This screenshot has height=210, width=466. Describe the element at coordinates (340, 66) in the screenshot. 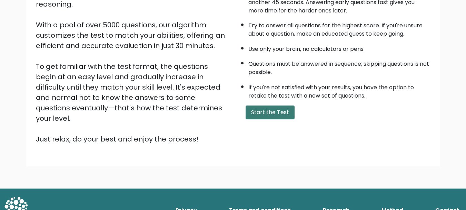

I see `li: Questions must be answered in sequence; skipping questions is not possible.` at that location.